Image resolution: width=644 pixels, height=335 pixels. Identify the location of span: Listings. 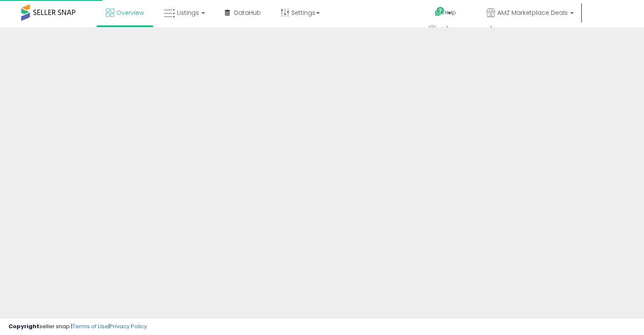
(188, 13).